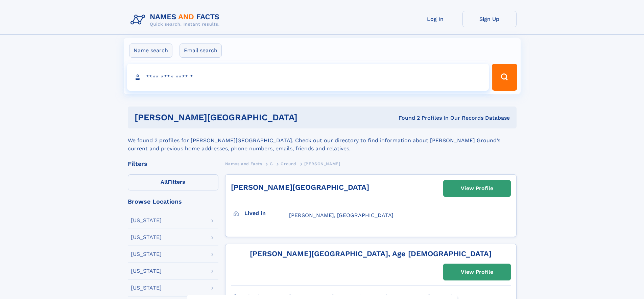 This screenshot has width=644, height=299. What do you see at coordinates (244, 164) in the screenshot?
I see `a: Names and Facts` at bounding box center [244, 164].